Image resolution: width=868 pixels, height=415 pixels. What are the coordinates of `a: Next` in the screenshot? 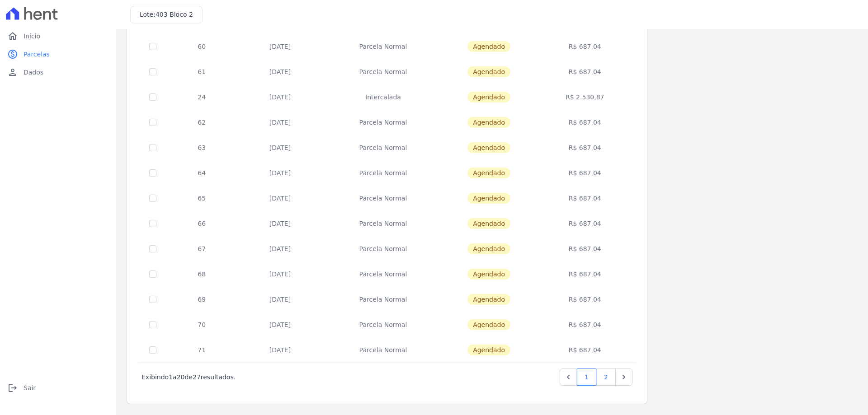 It's located at (624, 377).